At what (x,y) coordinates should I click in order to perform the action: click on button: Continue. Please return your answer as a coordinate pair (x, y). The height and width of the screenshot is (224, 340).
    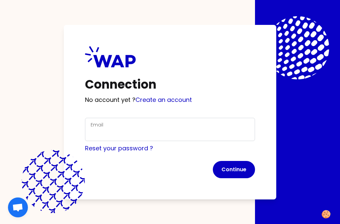
    Looking at the image, I should click on (234, 170).